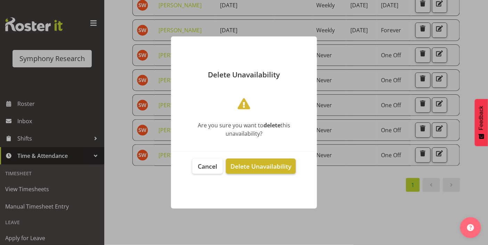  What do you see at coordinates (272, 125) in the screenshot?
I see `b: delete` at bounding box center [272, 125].